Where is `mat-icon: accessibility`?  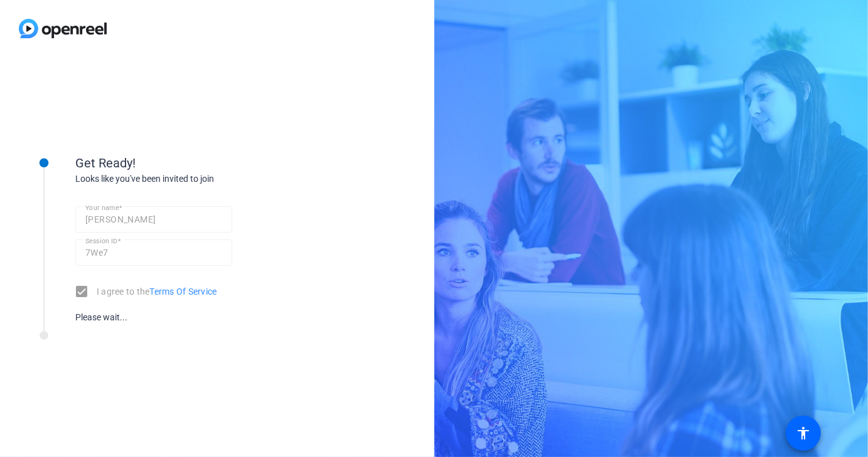
mat-icon: accessibility is located at coordinates (803, 433).